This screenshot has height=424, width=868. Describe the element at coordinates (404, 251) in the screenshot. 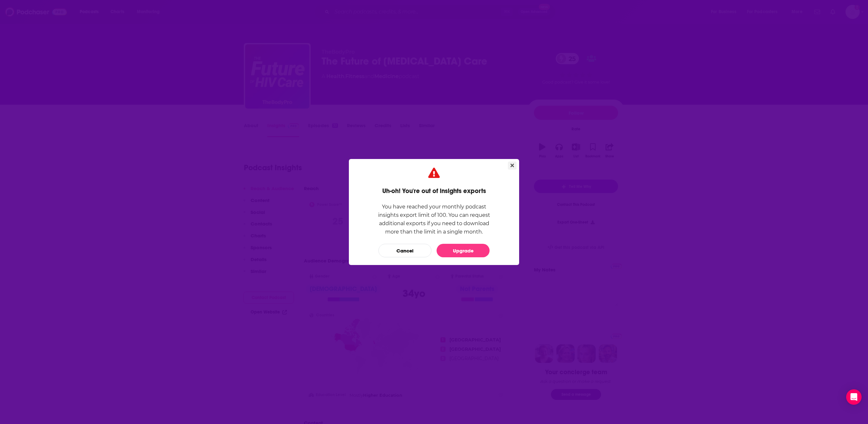

I see `button: Cancel` at that location.